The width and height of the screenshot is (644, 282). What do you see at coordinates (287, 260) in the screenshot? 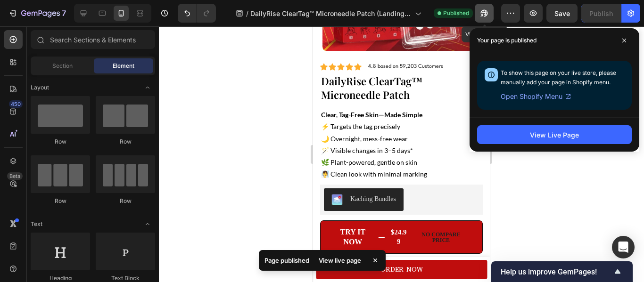
I see `p: Page published` at bounding box center [287, 260].